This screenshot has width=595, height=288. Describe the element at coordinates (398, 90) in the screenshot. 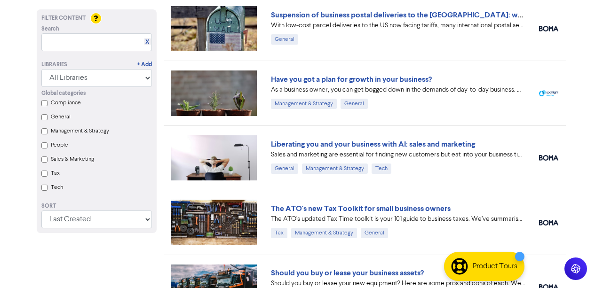

I see `div: As a business owner, you can get bogged down in the demands of day-to-day business. We can help b...` at that location.